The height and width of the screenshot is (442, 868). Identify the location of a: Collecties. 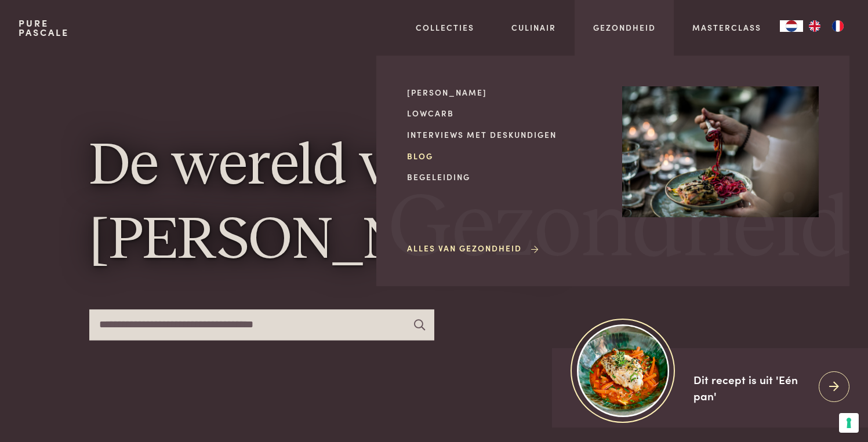
(445, 27).